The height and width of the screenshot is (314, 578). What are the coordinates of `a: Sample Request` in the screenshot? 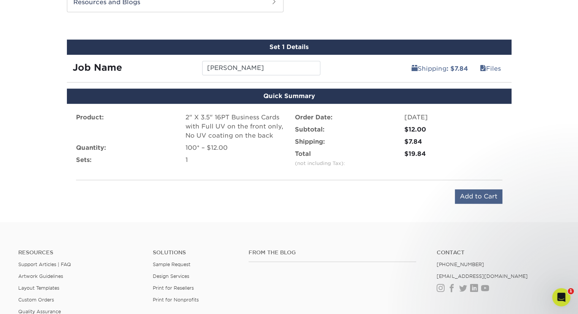 It's located at (171, 264).